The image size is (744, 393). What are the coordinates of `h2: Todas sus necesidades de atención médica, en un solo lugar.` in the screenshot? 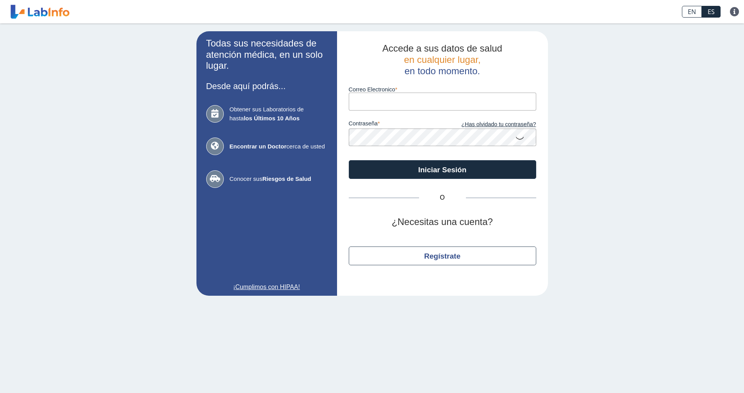 It's located at (267, 55).